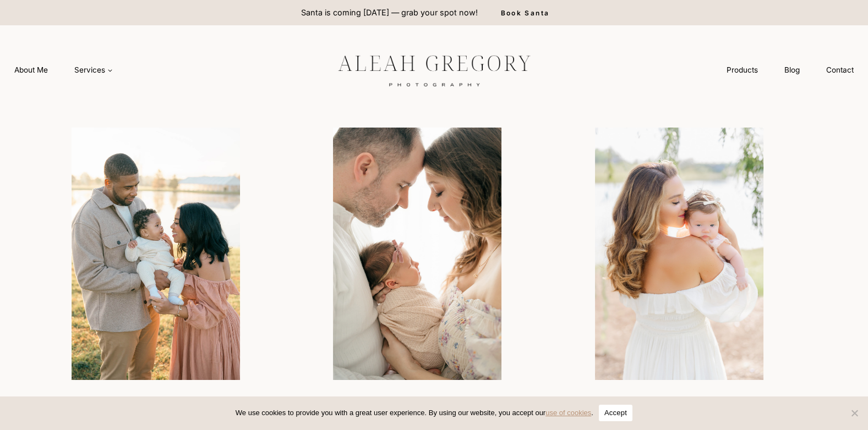  Describe the element at coordinates (679, 254) in the screenshot. I see `img: mom holding baby on shoulder looking back at the camera outdoors in Carmel, Indiana` at that location.